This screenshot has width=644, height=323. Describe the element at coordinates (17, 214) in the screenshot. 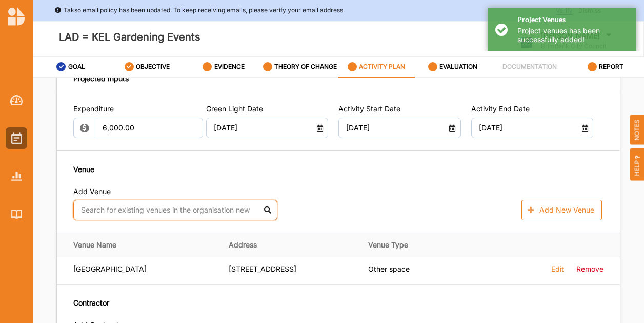

I see `a: Library` at that location.